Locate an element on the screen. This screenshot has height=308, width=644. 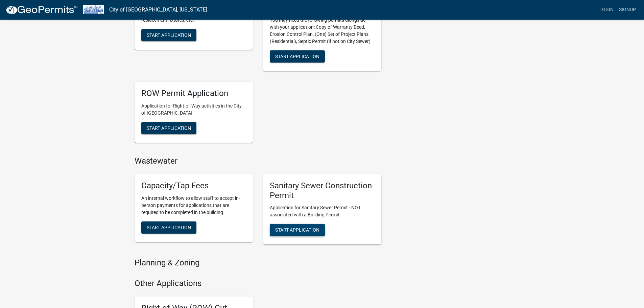
h5: Capacity/Tap Fees is located at coordinates (193, 186).